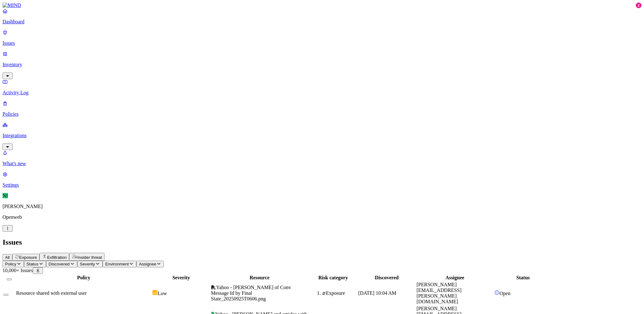 The height and width of the screenshot is (314, 644). Describe the element at coordinates (639, 5) in the screenshot. I see `div: 2` at that location.